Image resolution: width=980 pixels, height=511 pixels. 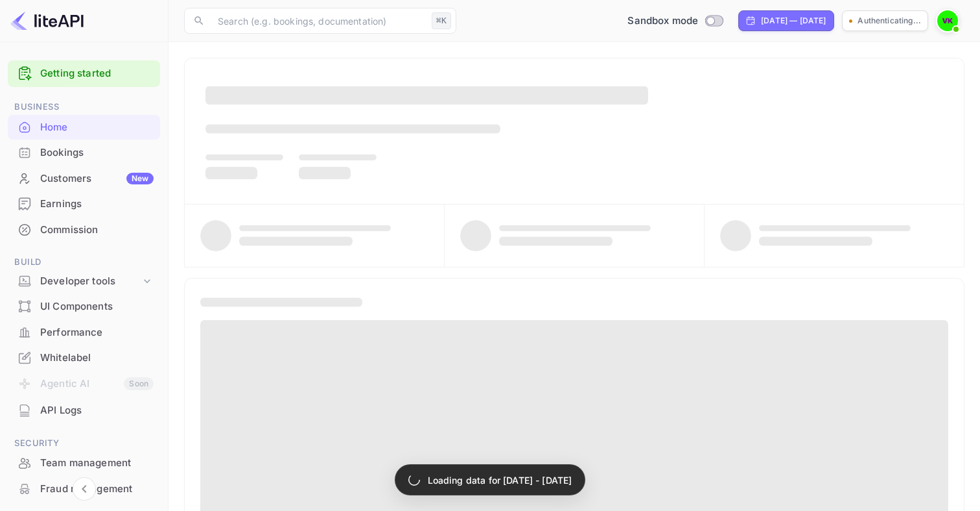 I want to click on a: Team management, so click(x=83, y=462).